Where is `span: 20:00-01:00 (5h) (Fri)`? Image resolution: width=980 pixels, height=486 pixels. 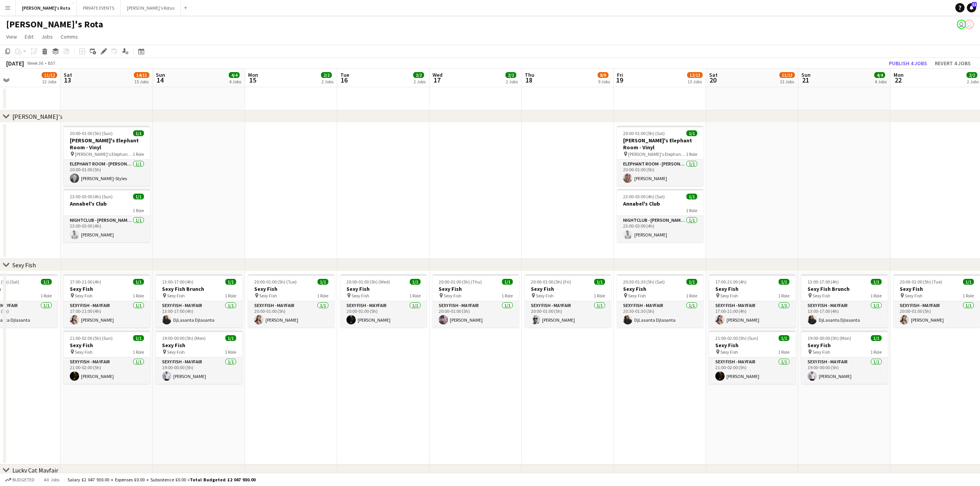
span: 20:00-01:00 (5h) (Fri) is located at coordinates (551, 282).